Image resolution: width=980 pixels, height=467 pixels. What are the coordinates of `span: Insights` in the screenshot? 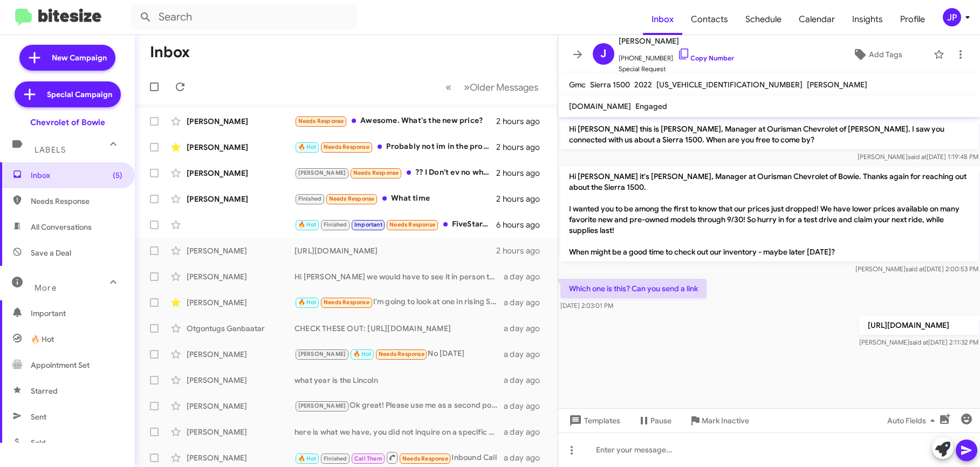 It's located at (867, 19).